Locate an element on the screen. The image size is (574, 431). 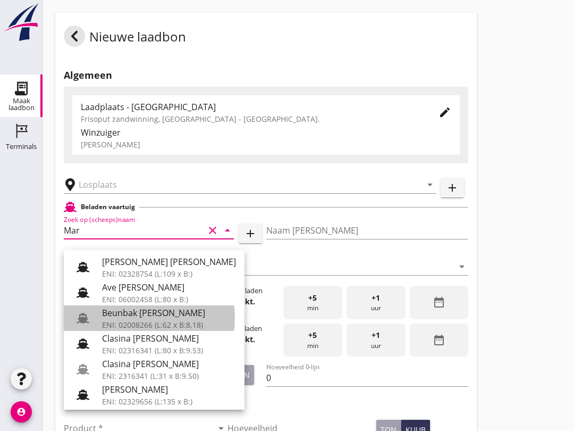
h2: Product(en)/vrachtbepaling is located at coordinates (266, 404).